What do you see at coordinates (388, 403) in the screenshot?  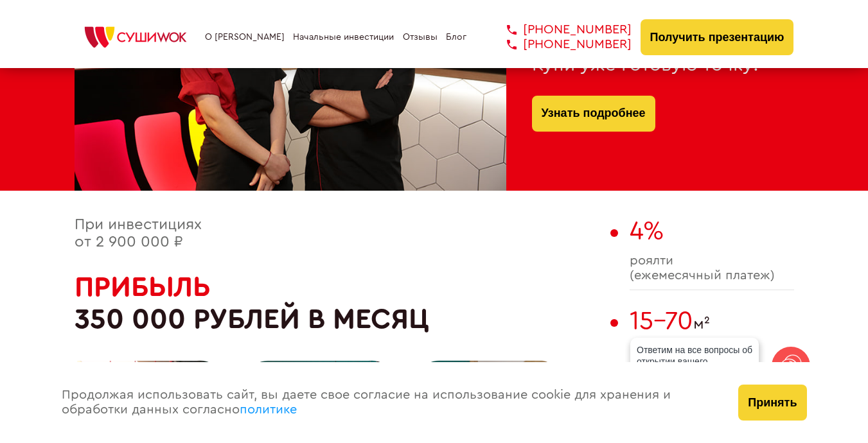 I see `div: Продолжая использовать сайт, вы даете свое согласие на использование cookie для хранения и обрабо...` at bounding box center [388, 403].